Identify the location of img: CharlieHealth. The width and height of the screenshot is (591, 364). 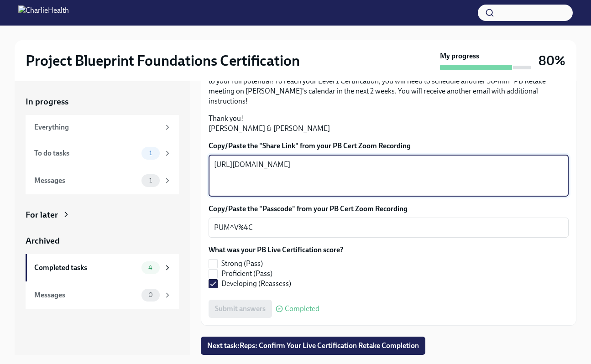
(43, 13).